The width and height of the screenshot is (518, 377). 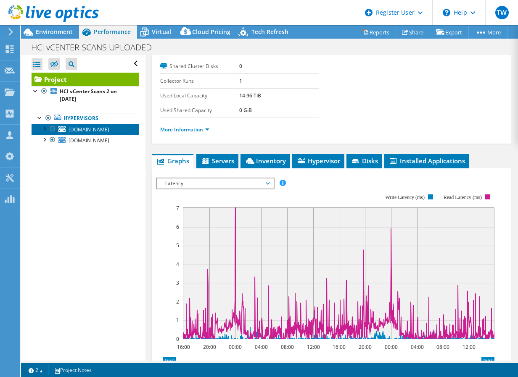 I want to click on span: Tech Refresh, so click(x=270, y=32).